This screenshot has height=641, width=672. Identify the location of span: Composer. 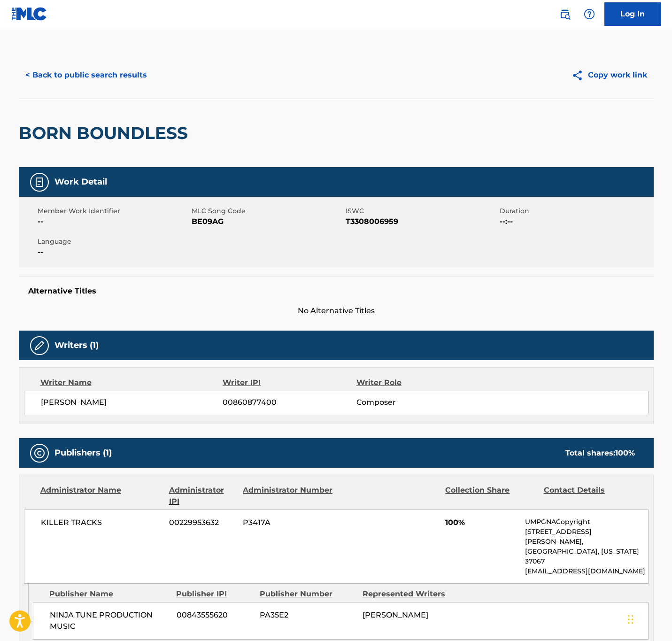
(417, 402).